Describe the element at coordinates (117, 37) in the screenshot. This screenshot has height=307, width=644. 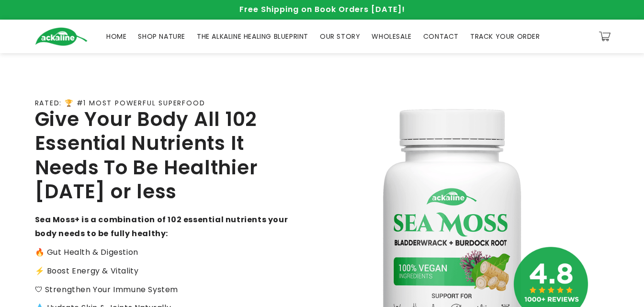
I see `span: HOME` at that location.